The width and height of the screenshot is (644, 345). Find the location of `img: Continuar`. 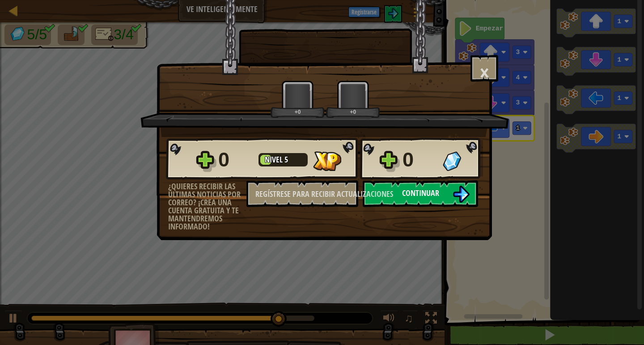

img: Continuar is located at coordinates (461, 194).